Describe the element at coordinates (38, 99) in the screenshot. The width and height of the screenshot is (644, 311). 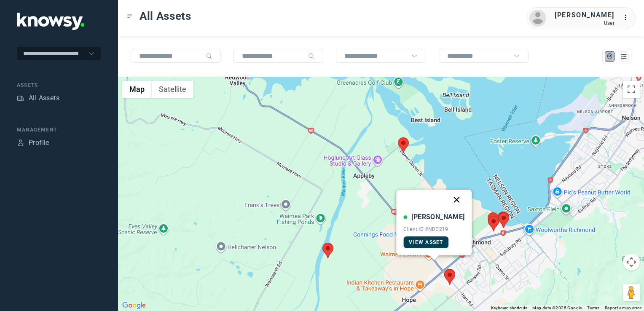
I see `a: AssetsAll Assets` at that location.